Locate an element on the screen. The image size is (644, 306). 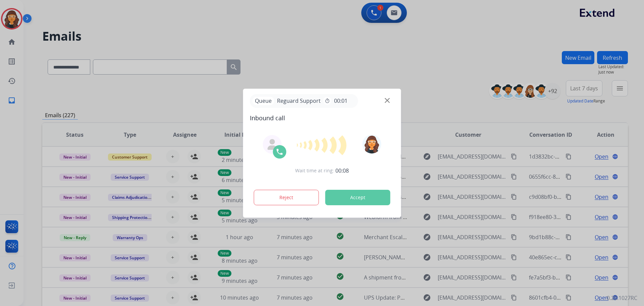
span: 00:01 is located at coordinates (341, 101).